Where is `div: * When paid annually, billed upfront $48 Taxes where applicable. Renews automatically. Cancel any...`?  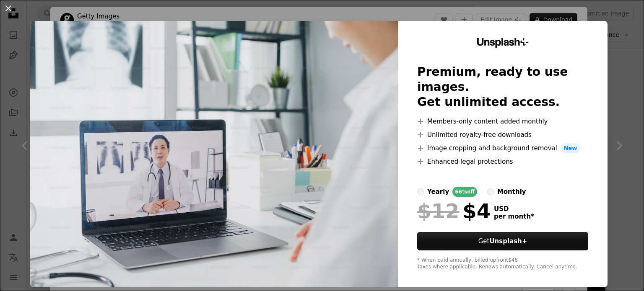 div: * When paid annually, billed upfront $48 Taxes where applicable. Renews automatically. Cancel any... is located at coordinates (503, 264).